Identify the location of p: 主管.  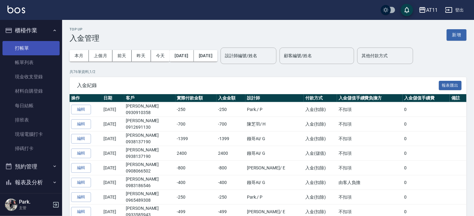
(35, 208).